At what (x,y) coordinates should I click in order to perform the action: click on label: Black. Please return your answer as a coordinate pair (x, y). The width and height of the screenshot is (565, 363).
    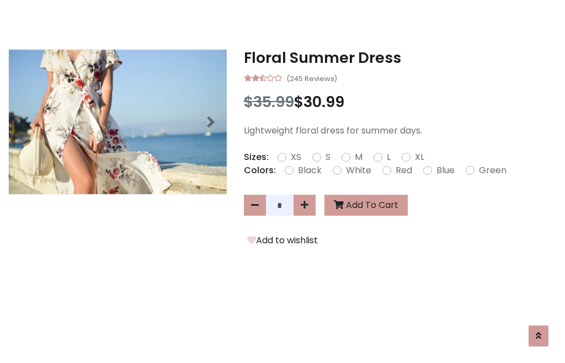
    Looking at the image, I should click on (310, 171).